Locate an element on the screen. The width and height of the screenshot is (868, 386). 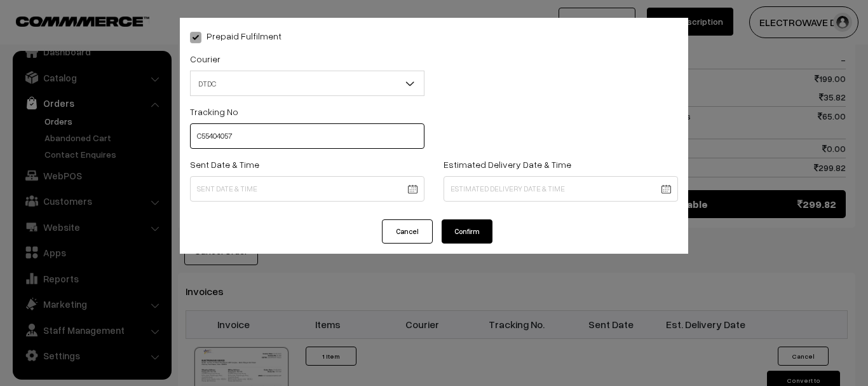
button: Confirm is located at coordinates (467, 231).